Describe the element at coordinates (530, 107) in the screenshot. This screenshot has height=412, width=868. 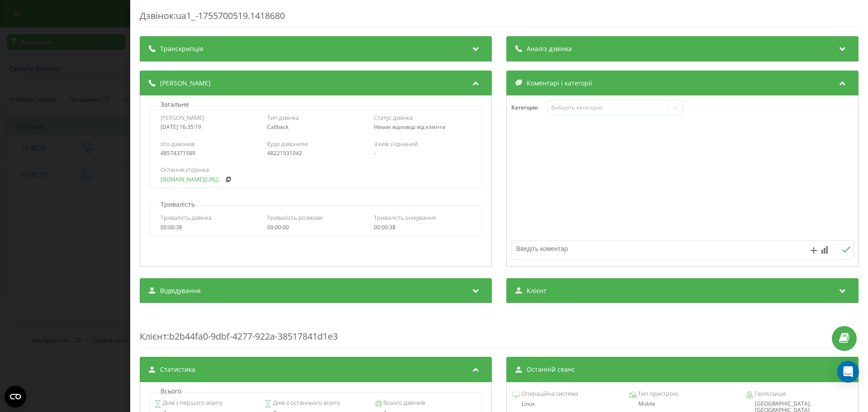
I see `h4: Категорія :` at that location.